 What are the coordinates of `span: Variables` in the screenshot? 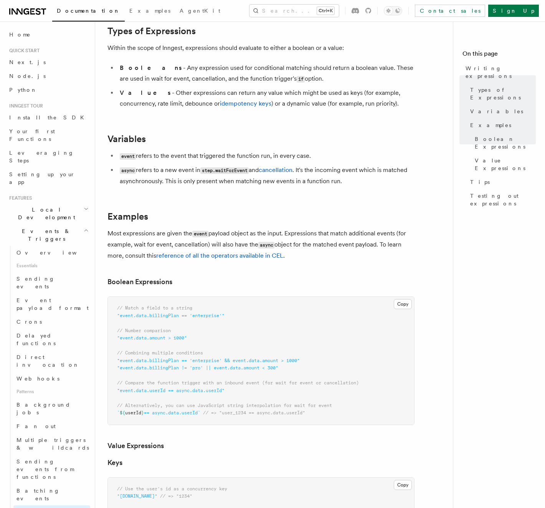 It's located at (497, 111).